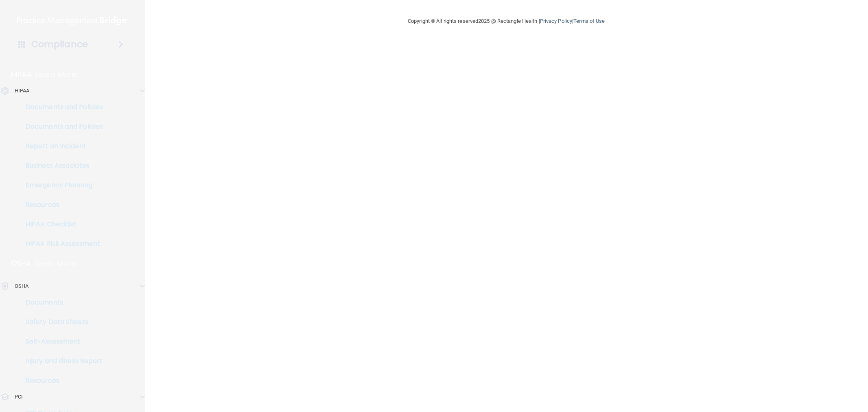  I want to click on a: Terms of Use, so click(589, 21).